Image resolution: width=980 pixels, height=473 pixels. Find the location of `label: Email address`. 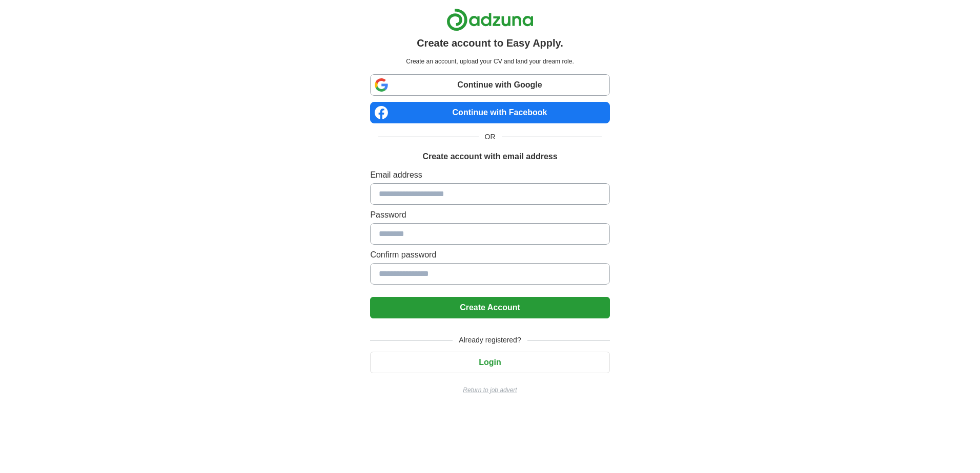

label: Email address is located at coordinates (489, 175).